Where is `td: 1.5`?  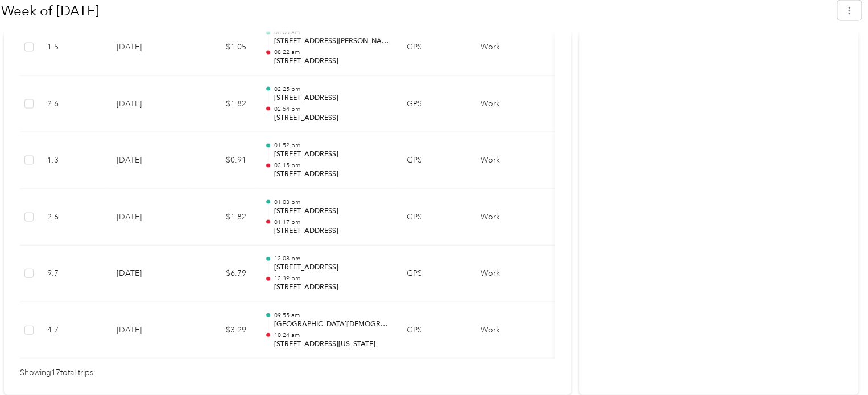 td: 1.5 is located at coordinates (72, 47).